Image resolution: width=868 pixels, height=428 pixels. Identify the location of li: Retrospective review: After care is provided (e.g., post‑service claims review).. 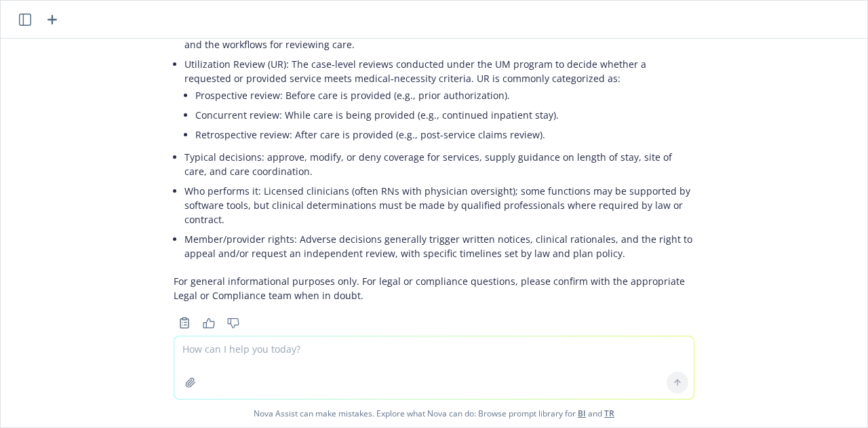
(445, 135).